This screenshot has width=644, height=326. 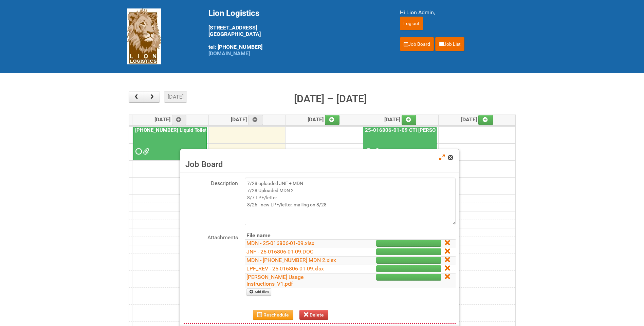 I want to click on button: Reschedule, so click(x=273, y=315).